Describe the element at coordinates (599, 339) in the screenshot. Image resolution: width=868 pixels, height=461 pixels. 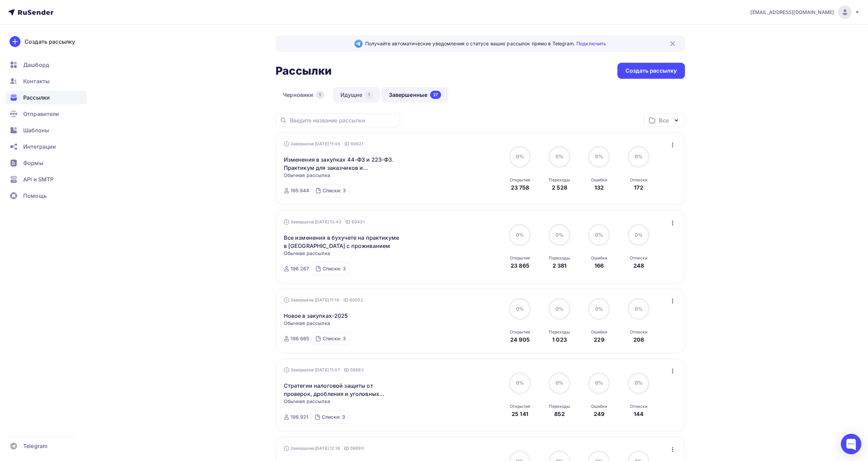
I see `div: 229` at that location.